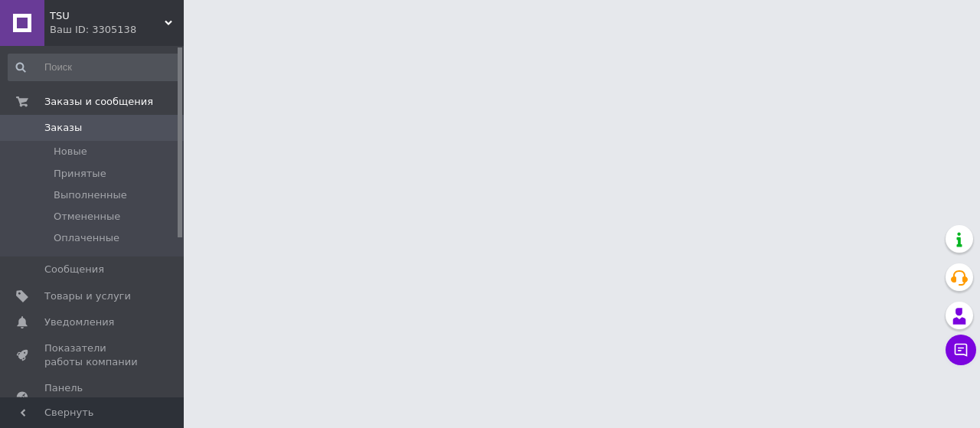  I want to click on span: Принятые, so click(79, 174).